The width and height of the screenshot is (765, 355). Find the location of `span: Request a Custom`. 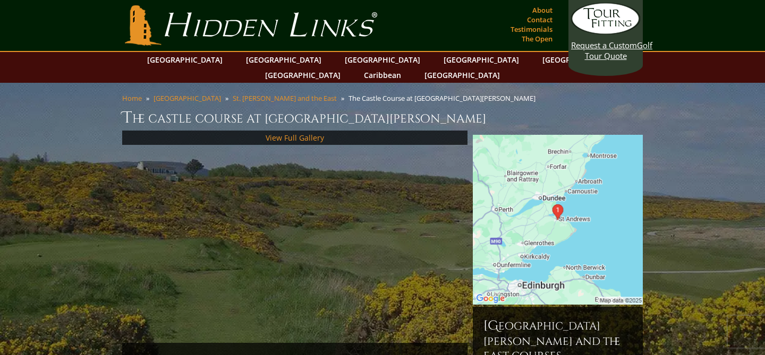

span: Request a Custom is located at coordinates (604, 45).